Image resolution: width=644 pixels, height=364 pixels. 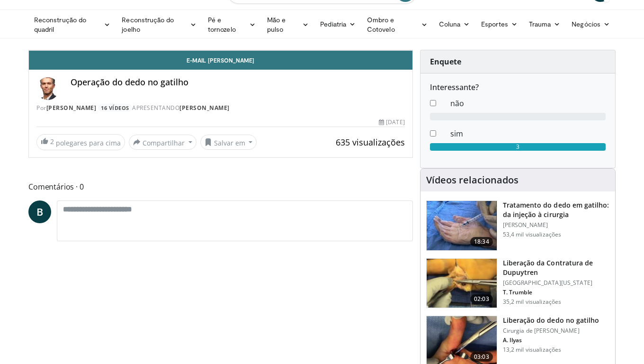 What do you see at coordinates (60, 24) in the screenshot?
I see `font: Reconstrução do quadril` at bounding box center [60, 24].